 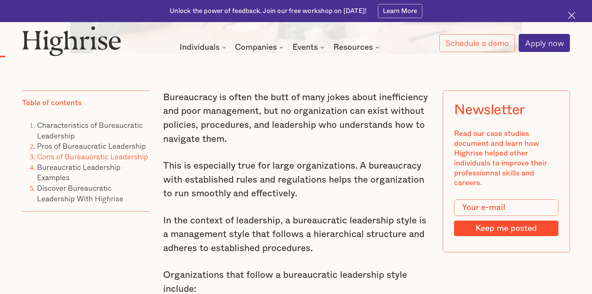 I want to click on a: Bureaucratic Leadership Examples, so click(x=79, y=172).